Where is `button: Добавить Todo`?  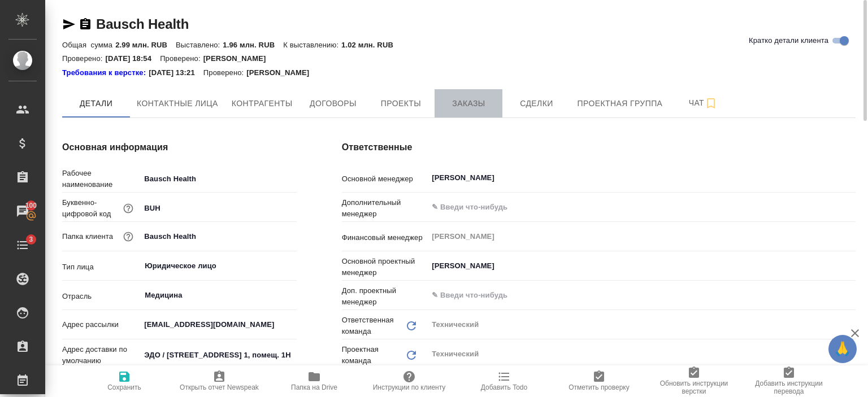
button: Добавить Todo is located at coordinates (504, 381).